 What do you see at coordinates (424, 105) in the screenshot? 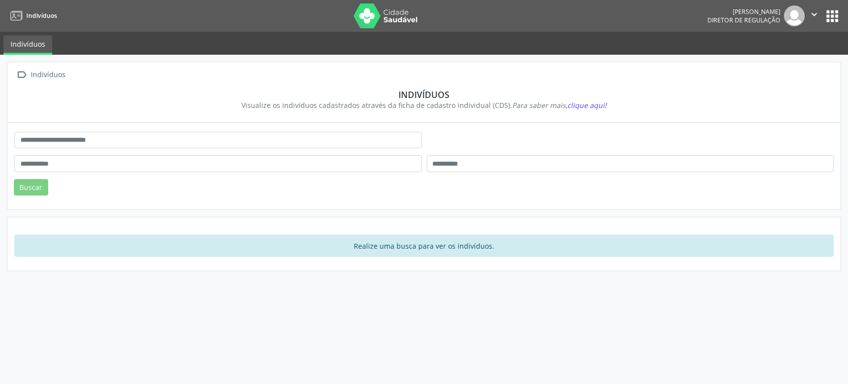
I see `div: Visualize os indivíduos cadastrados através da ficha de cadastro individual (CDS).` at bounding box center [424, 105].